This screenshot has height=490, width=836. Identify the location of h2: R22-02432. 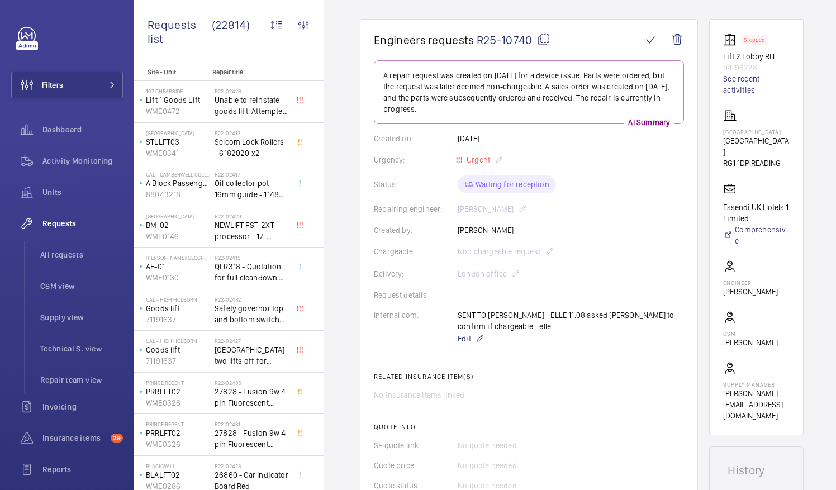
(252, 300).